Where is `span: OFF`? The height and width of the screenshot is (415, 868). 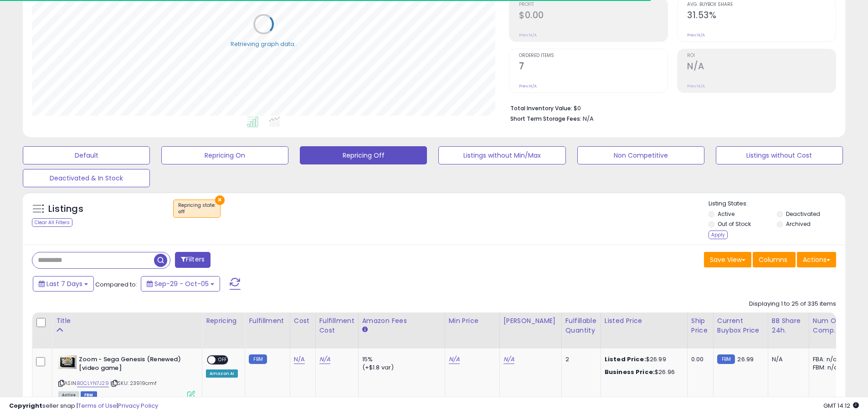
span: OFF is located at coordinates (223, 360).